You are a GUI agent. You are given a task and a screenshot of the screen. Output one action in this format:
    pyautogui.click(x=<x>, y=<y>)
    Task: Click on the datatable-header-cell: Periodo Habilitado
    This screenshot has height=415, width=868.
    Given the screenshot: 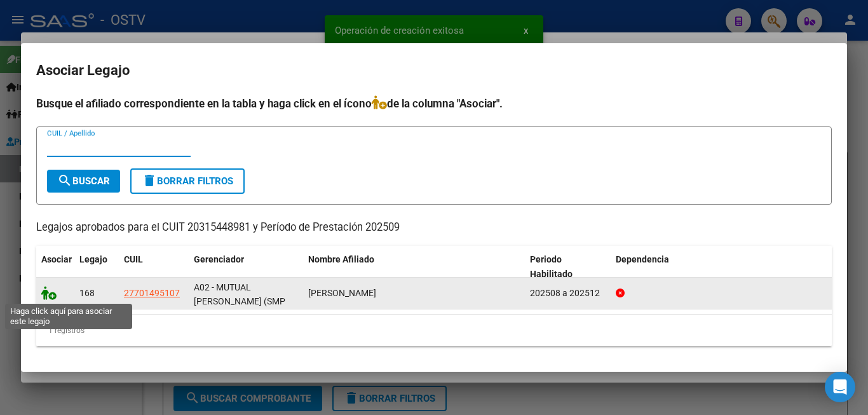 What is the action you would take?
    pyautogui.click(x=567, y=267)
    